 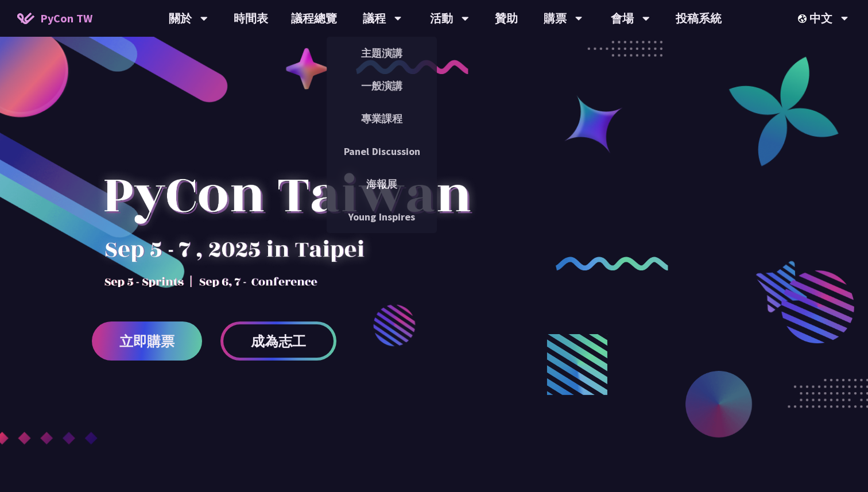 I want to click on img: Home icon of PyCon TW 2025, so click(x=26, y=18).